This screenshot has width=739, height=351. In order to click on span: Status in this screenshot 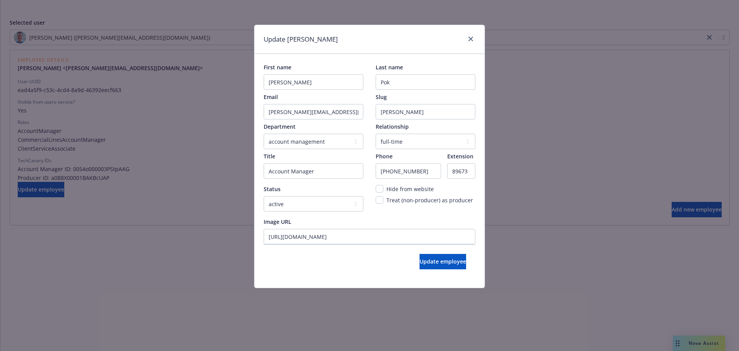, I will do `click(272, 189)`.